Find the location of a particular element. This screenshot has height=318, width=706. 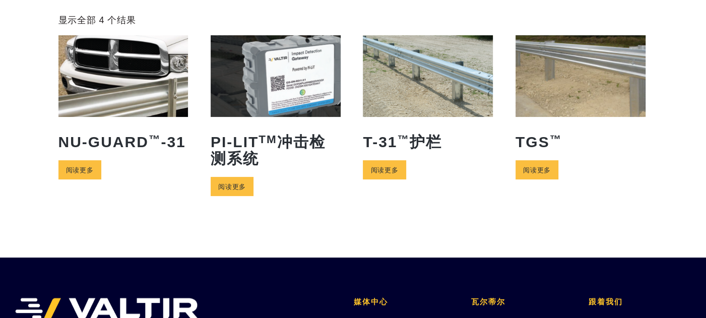

a: TGS™ is located at coordinates (581, 96).